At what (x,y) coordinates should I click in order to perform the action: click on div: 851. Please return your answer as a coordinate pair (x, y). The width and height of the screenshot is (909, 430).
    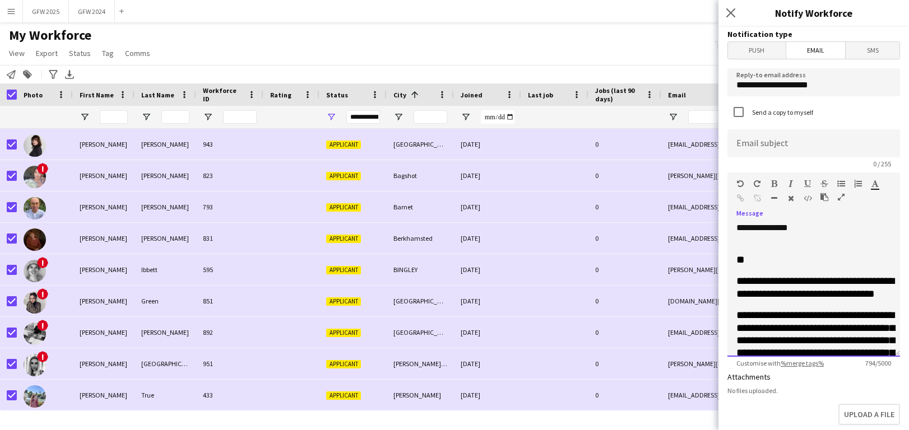
    Looking at the image, I should click on (230, 301).